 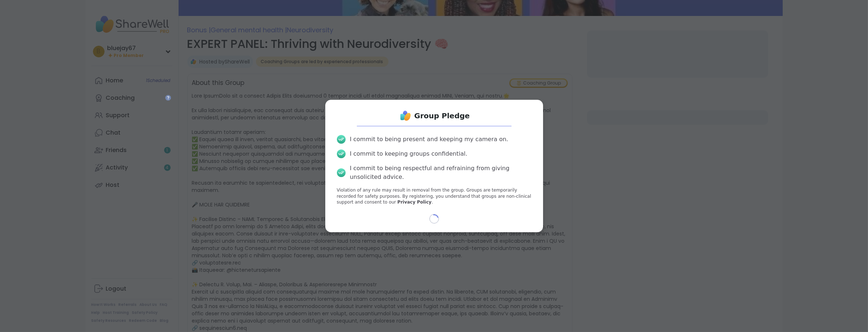 I want to click on p: Violation of any rule may result in removal from the group. Groups are temporarily recorded for s..., so click(x=435, y=196).